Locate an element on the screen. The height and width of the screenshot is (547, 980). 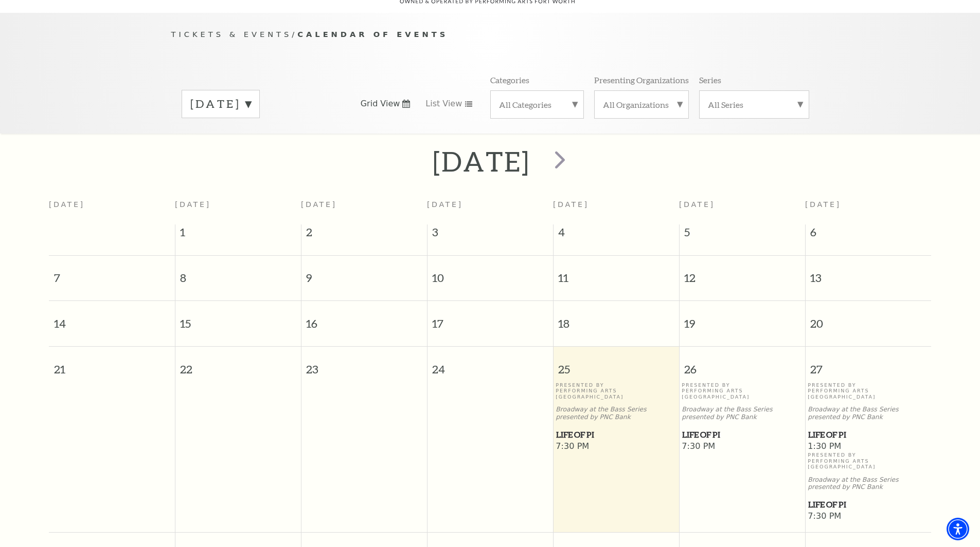
span: 11 is located at coordinates (616, 274).